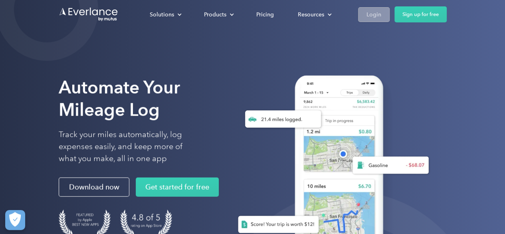 The height and width of the screenshot is (234, 505). What do you see at coordinates (177, 187) in the screenshot?
I see `a: Get started for free` at bounding box center [177, 187].